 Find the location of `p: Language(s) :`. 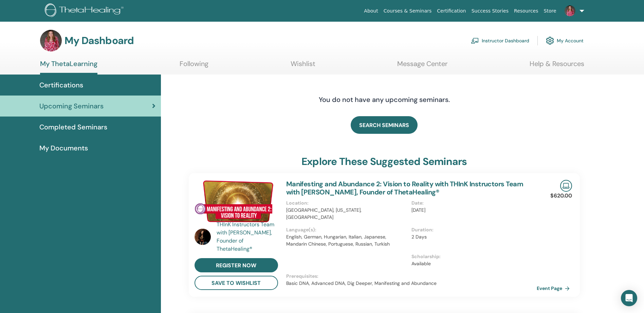

p: Language(s) : is located at coordinates (347, 230).